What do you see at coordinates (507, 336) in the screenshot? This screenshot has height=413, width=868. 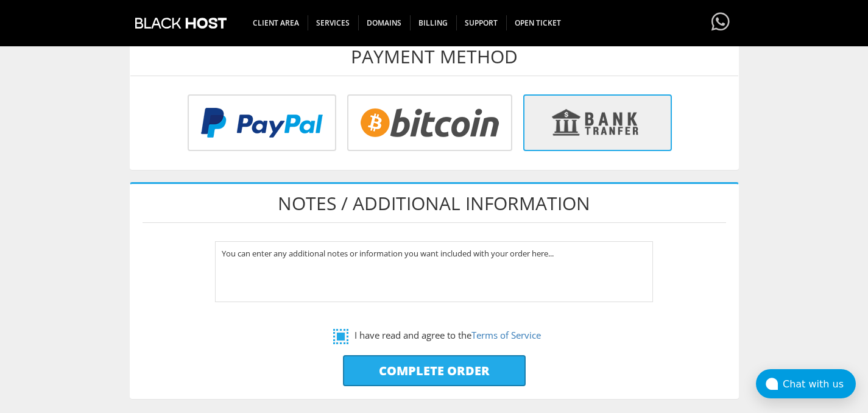 I see `a: Terms of Service` at bounding box center [507, 336].